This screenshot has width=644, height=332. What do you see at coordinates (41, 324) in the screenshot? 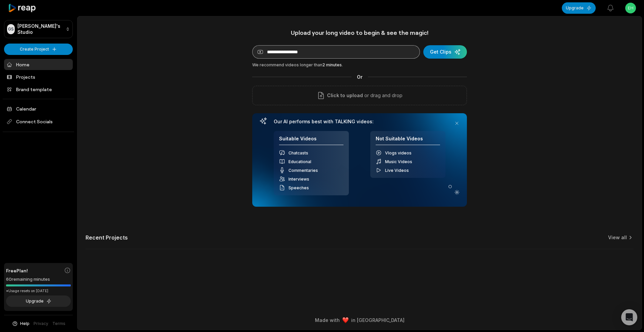
I see `a: Privacy` at bounding box center [41, 324].